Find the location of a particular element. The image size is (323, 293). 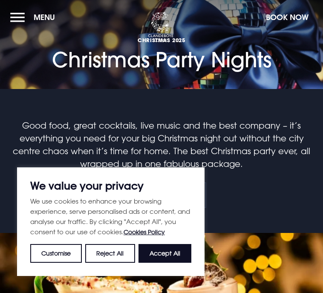

button: Menu is located at coordinates (35, 17).